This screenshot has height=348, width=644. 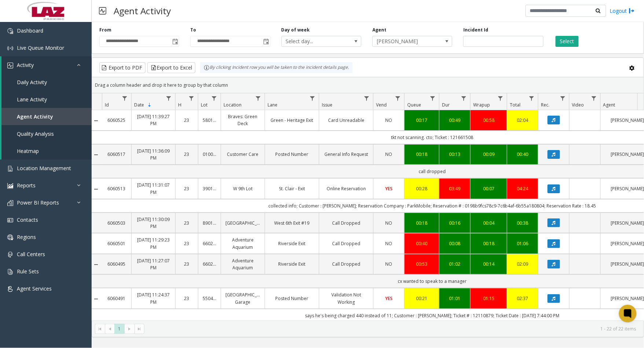 What do you see at coordinates (567, 42) in the screenshot?
I see `button: Select` at bounding box center [567, 42].